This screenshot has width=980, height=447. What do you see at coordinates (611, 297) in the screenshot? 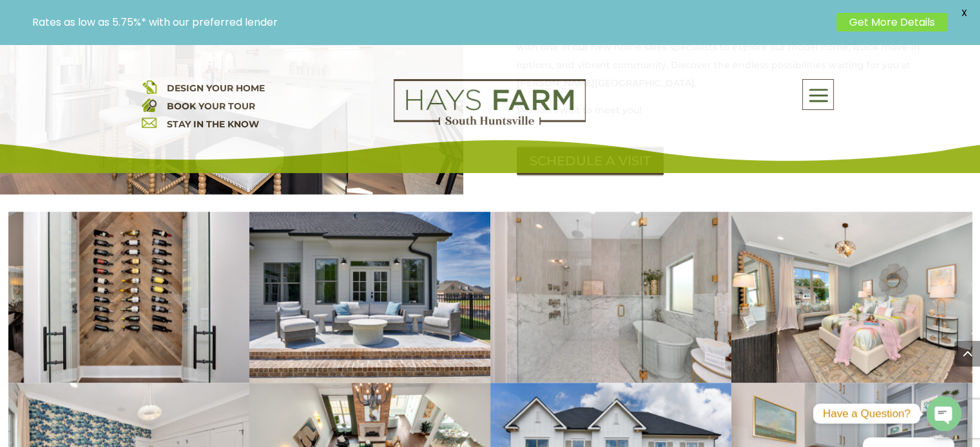
I see `img: 2106-Forest-Gate-61-400x284.jpg` at bounding box center [611, 297].